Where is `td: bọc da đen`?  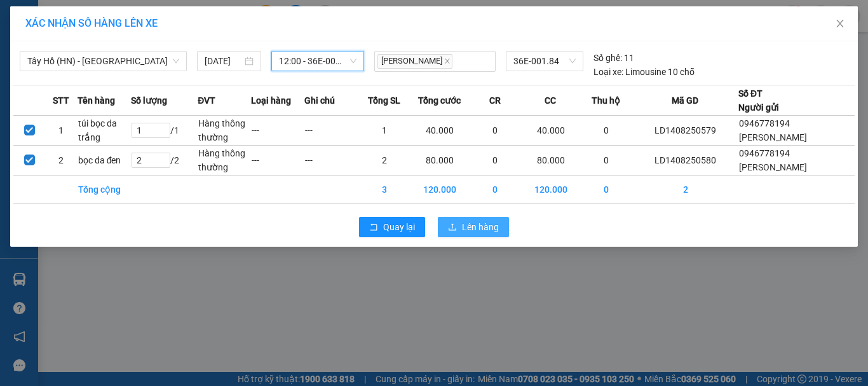
td: bọc da đen is located at coordinates (104, 161).